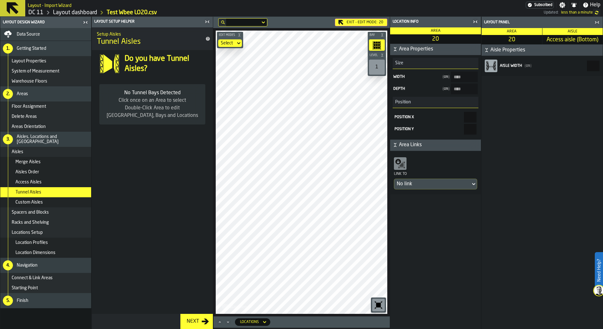 The width and height of the screenshot is (603, 329). I want to click on span: Area Links, so click(440, 145).